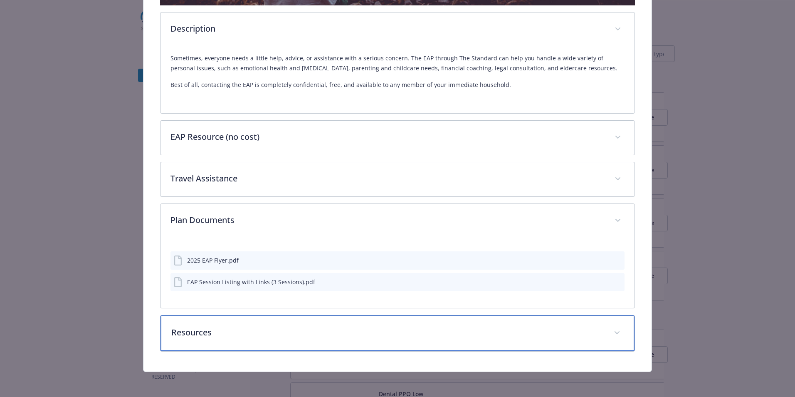  What do you see at coordinates (387, 137) in the screenshot?
I see `p: EAP Resource (no cost)` at bounding box center [387, 137].